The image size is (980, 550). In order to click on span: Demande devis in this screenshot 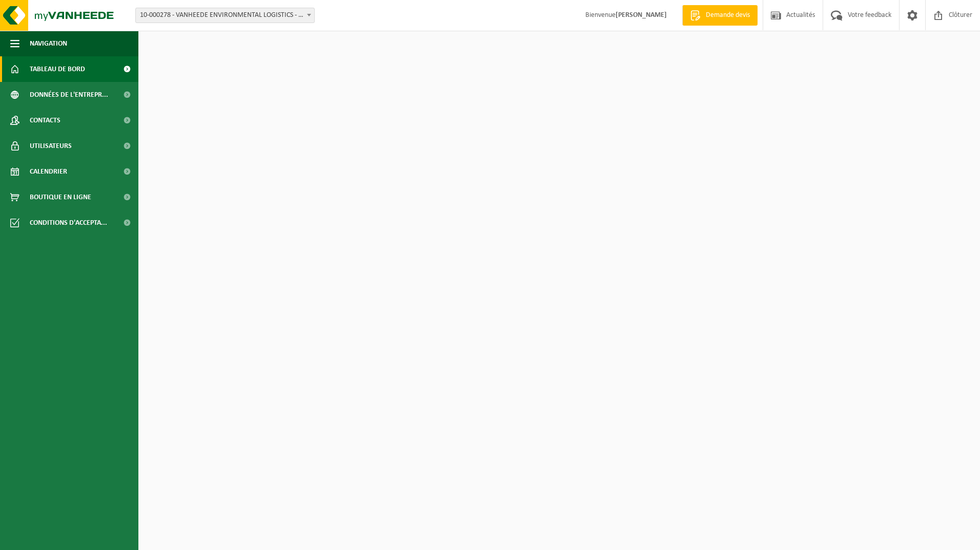, I will do `click(727, 15)`.